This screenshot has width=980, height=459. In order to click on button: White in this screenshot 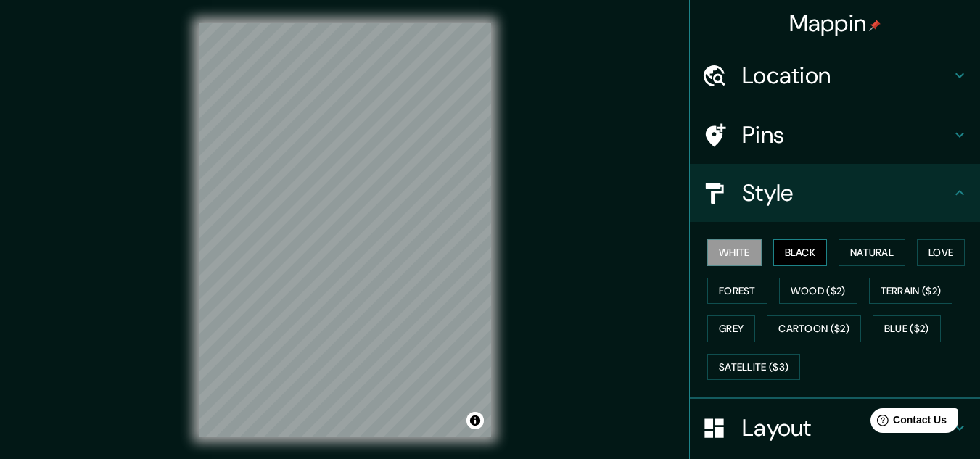, I will do `click(734, 252)`.